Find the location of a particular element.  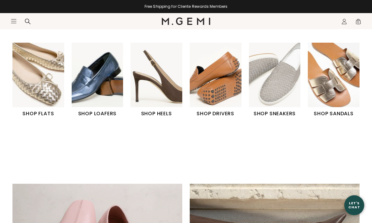

a: SHOP LOAFERS is located at coordinates (97, 80).